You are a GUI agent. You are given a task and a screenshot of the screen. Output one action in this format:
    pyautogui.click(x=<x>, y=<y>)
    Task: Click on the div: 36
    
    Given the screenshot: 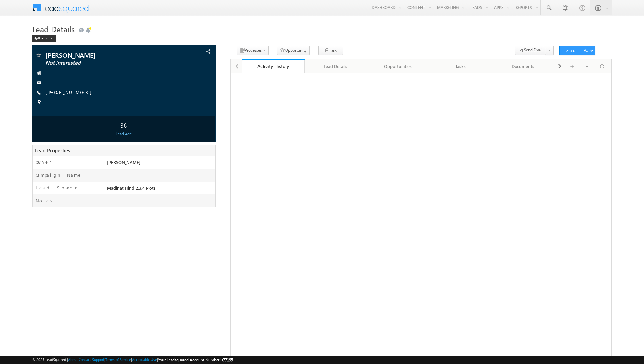 What is the action you would take?
    pyautogui.click(x=124, y=125)
    